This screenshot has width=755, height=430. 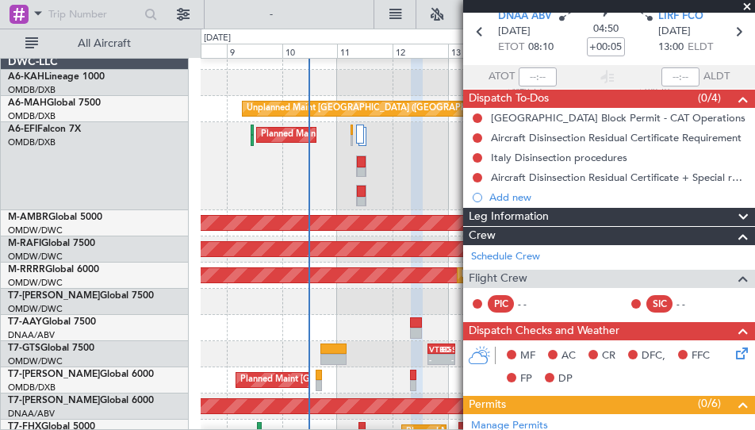 What do you see at coordinates (544, 331) in the screenshot?
I see `span: Dispatch Checks and Weather` at bounding box center [544, 331].